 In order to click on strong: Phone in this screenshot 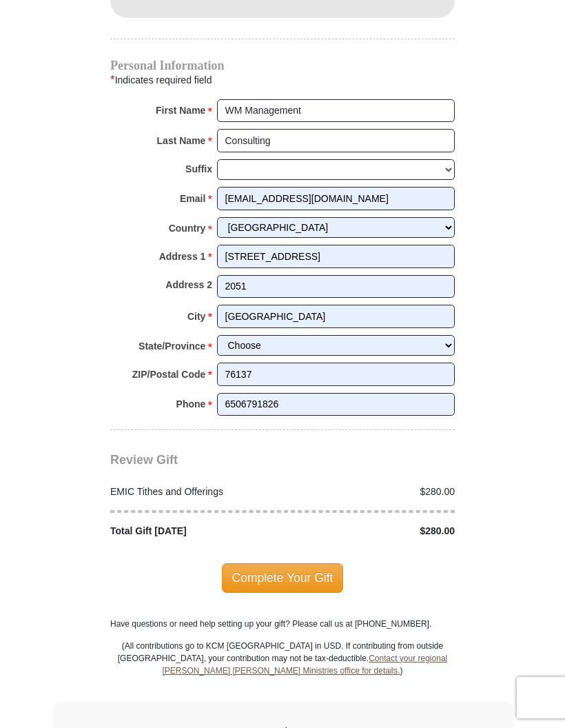, I will do `click(191, 404)`.